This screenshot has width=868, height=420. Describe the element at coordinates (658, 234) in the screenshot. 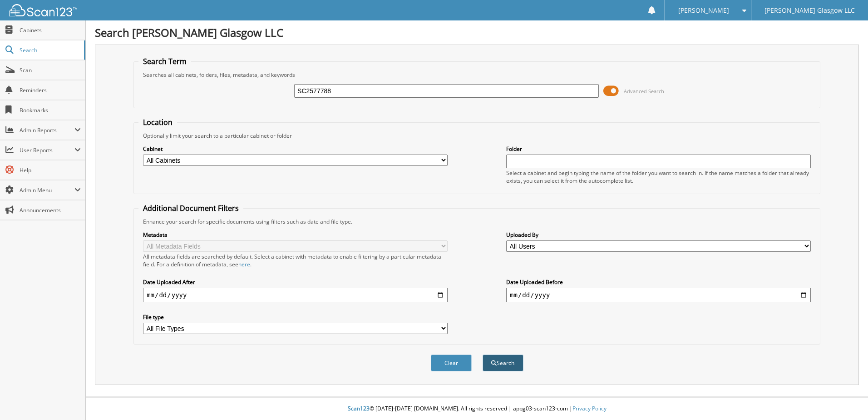

I see `label: Uploaded By` at that location.